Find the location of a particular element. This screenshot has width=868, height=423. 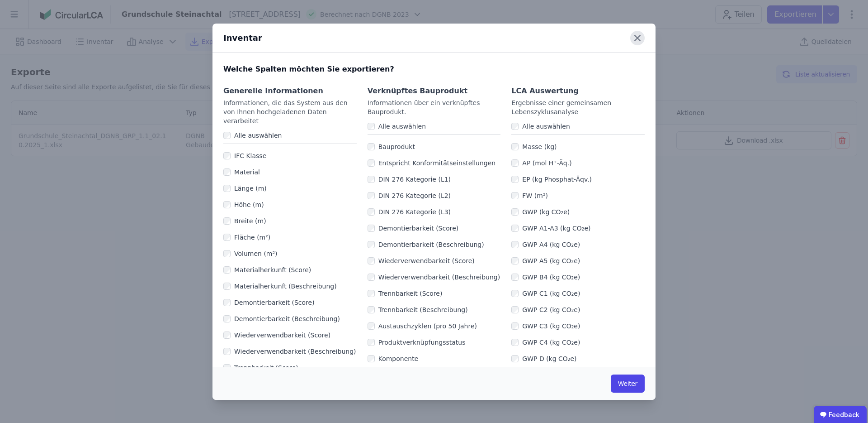

label: Breite (m) is located at coordinates (248, 221).